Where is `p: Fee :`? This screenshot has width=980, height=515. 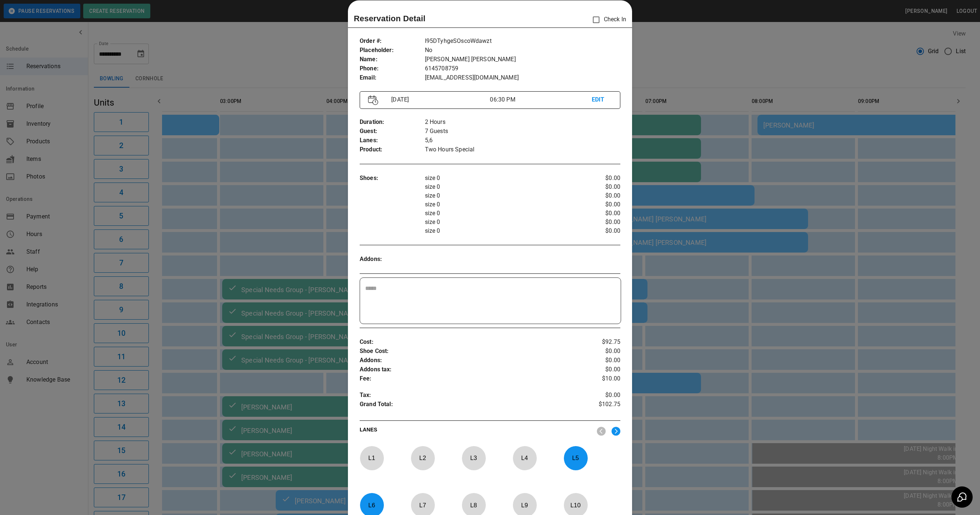
p: Fee : is located at coordinates (469, 378).